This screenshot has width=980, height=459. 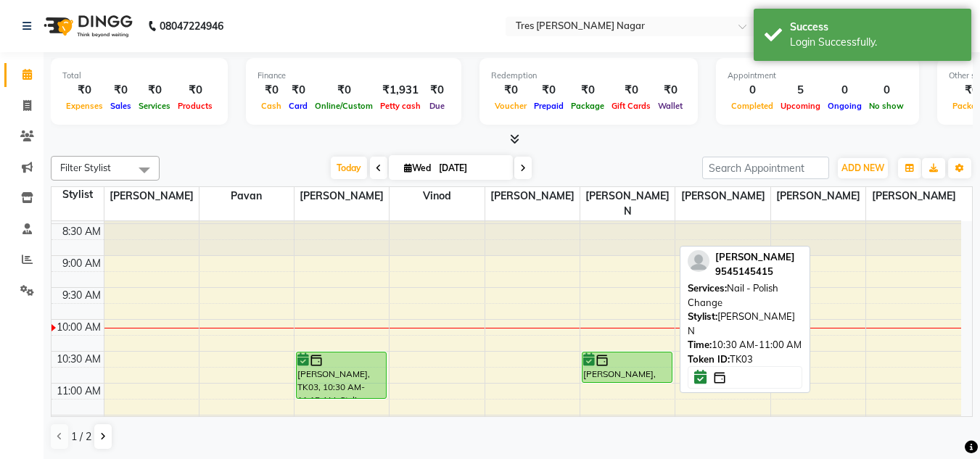 I want to click on b: 08047224946, so click(x=192, y=26).